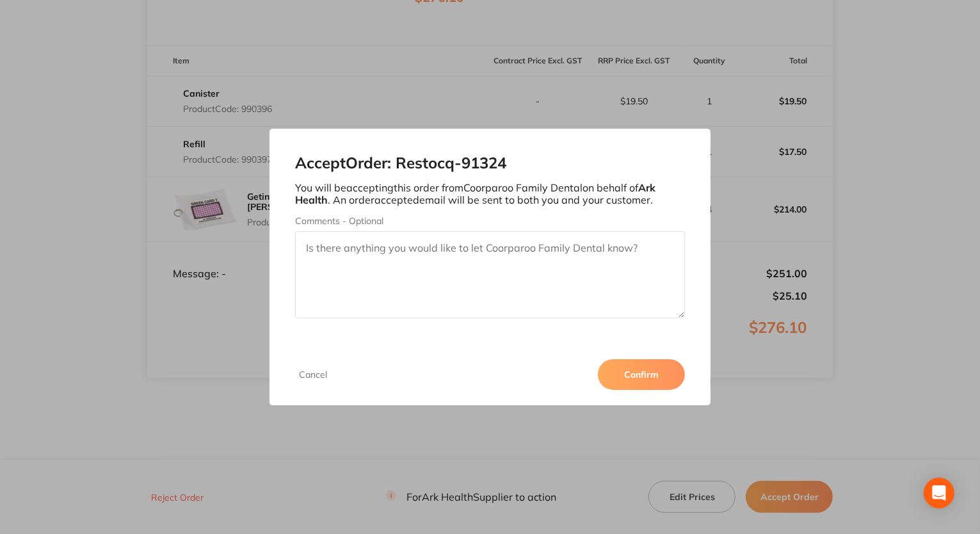 Image resolution: width=980 pixels, height=534 pixels. Describe the element at coordinates (939, 493) in the screenshot. I see `div: Open Intercom Messenger` at that location.